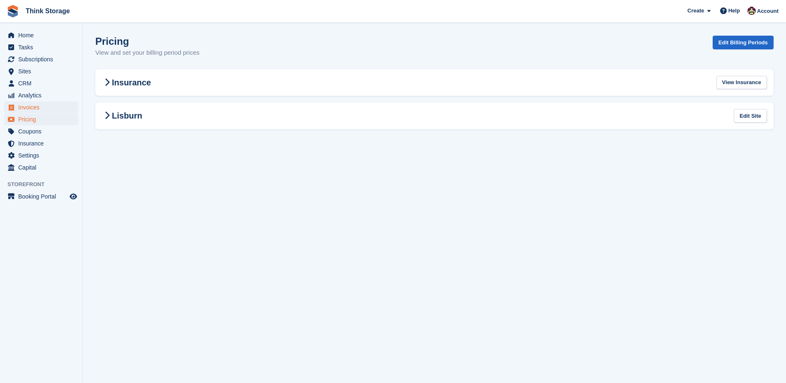 The image size is (786, 383). What do you see at coordinates (767, 11) in the screenshot?
I see `span: Account` at bounding box center [767, 11].